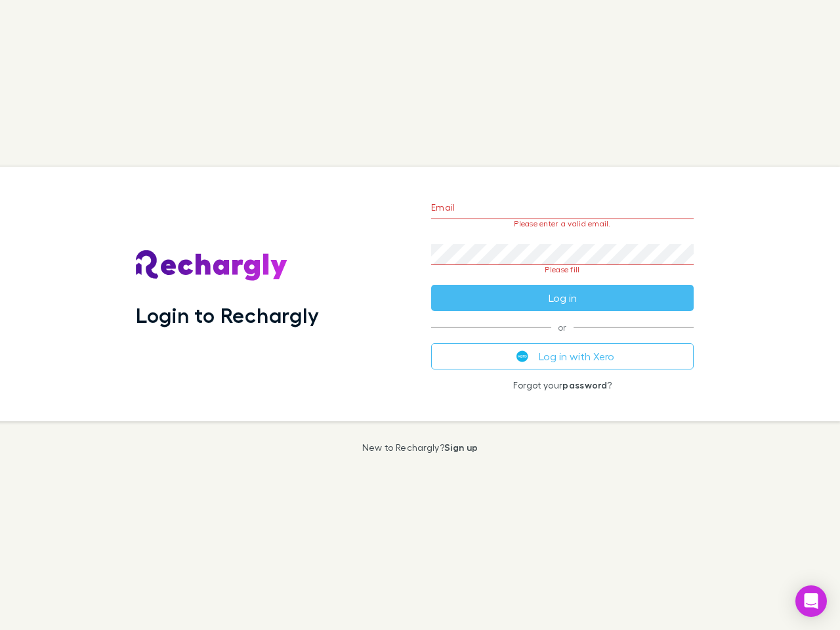  Describe the element at coordinates (811, 601) in the screenshot. I see `div: Open Intercom Messenger` at that location.